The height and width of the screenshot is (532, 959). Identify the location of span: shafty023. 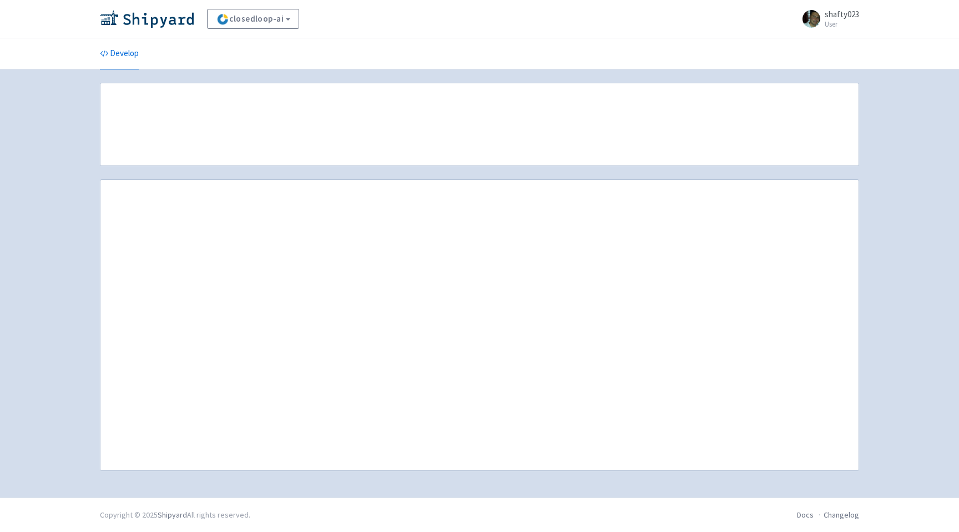
(842, 14).